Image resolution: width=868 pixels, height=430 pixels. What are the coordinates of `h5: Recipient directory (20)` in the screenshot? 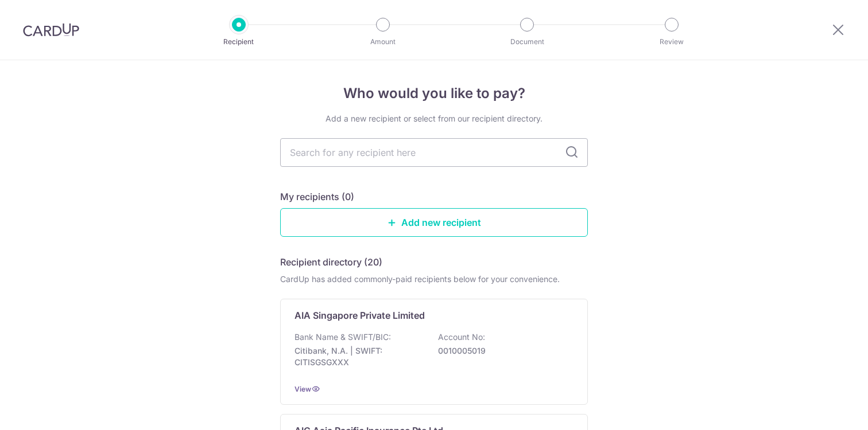 It's located at (331, 262).